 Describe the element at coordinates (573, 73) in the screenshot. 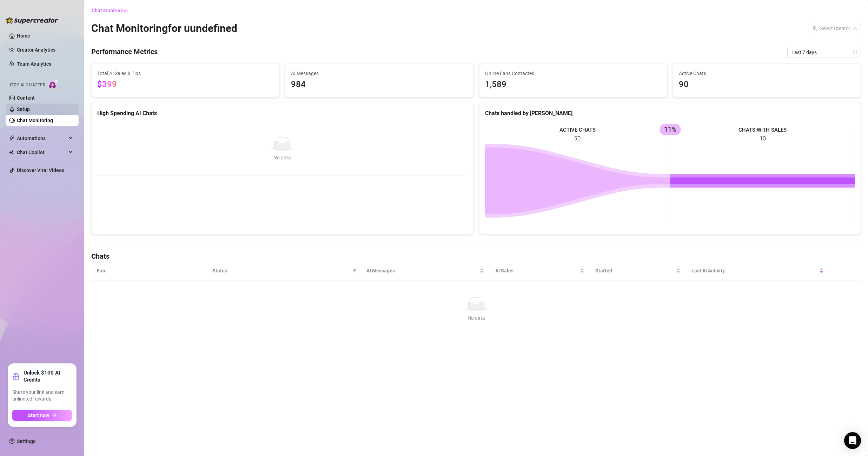

I see `span: Online Fans Contacted` at that location.